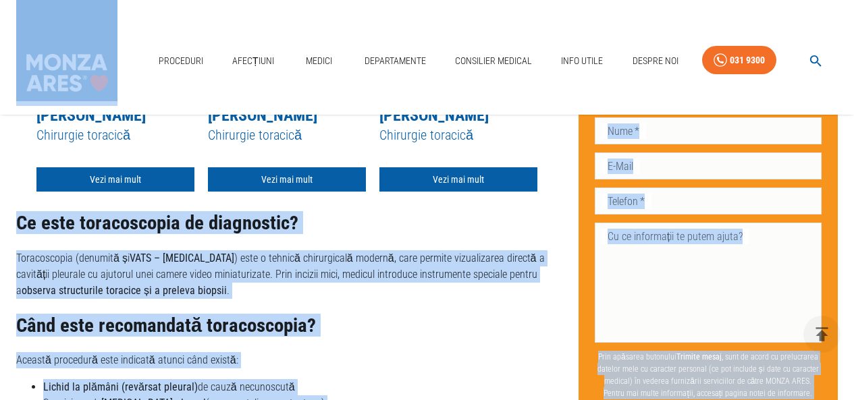 This screenshot has height=400, width=854. I want to click on a: 031 9300, so click(739, 60).